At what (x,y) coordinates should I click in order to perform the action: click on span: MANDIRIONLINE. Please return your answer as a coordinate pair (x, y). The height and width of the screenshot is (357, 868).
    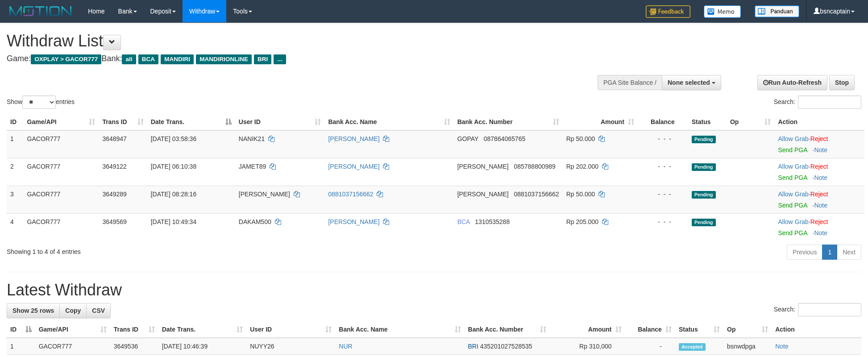
    Looking at the image, I should click on (223, 59).